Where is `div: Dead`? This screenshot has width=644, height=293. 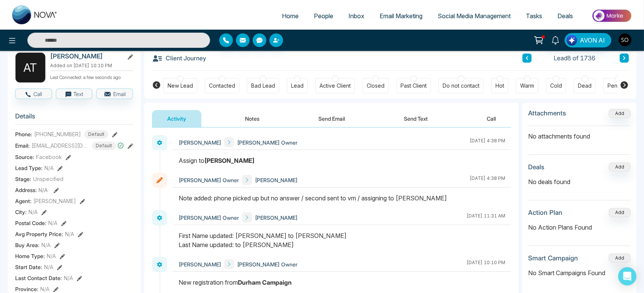
div: Dead is located at coordinates (584, 86).